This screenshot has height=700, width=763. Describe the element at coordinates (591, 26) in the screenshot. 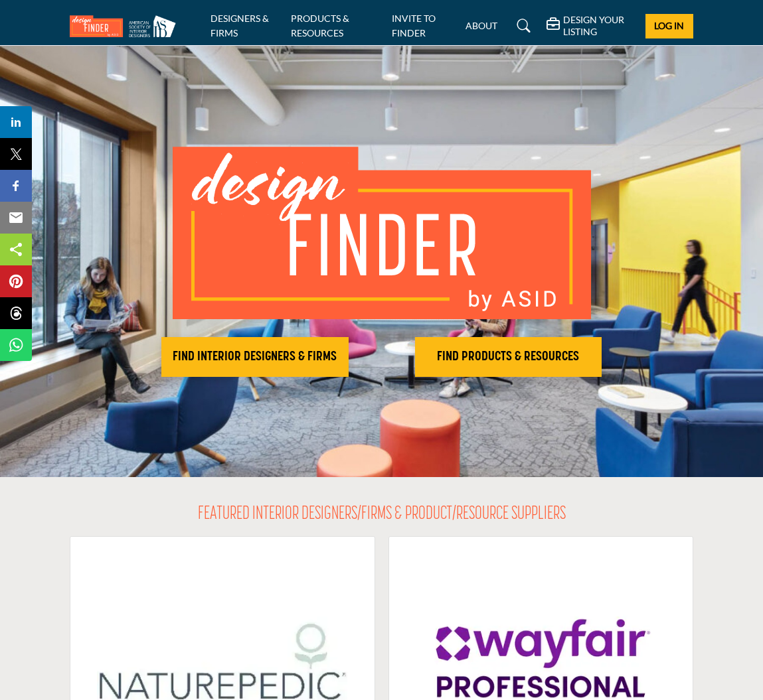

I see `div: DESIGN YOUR LISTING` at that location.